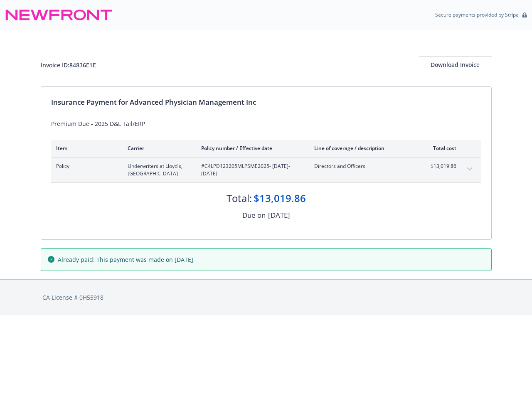 The image size is (532, 399). What do you see at coordinates (266, 102) in the screenshot?
I see `div: Insurance Payment for Advanced Physician Management Inc` at bounding box center [266, 102].